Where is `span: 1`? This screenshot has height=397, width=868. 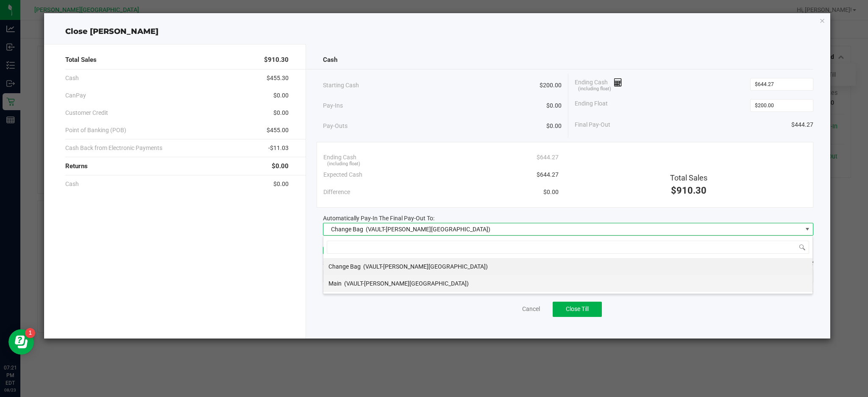
span: 1 is located at coordinates (5, 5).